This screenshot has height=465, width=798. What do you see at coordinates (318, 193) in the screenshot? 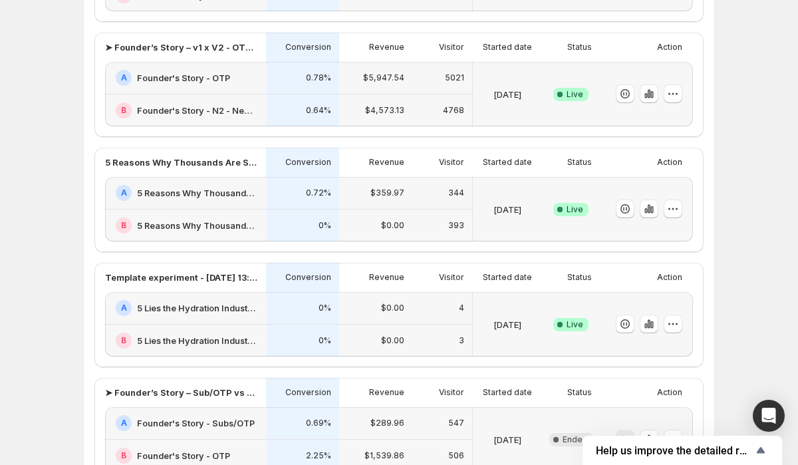
I see `p: 0.72%` at bounding box center [318, 193].